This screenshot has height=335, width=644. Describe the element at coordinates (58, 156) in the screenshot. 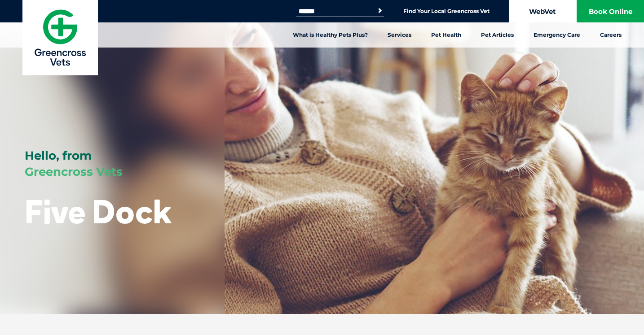

I see `span: Hello, from` at that location.